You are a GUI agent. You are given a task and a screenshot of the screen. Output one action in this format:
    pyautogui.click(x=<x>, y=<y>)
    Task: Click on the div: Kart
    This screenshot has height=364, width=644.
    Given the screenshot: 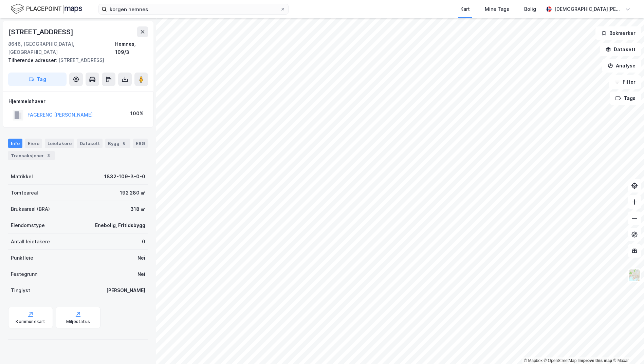 What is the action you would take?
    pyautogui.click(x=465, y=9)
    